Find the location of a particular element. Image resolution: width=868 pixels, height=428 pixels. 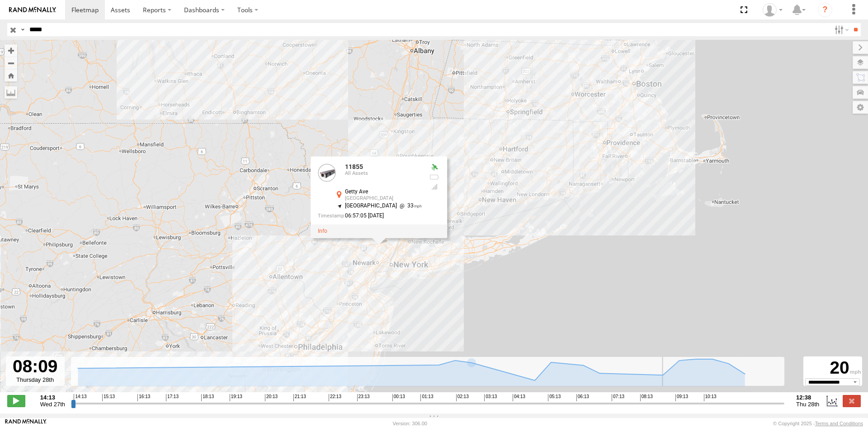

div: Last Event GSM Signal Strength is located at coordinates (434, 187).